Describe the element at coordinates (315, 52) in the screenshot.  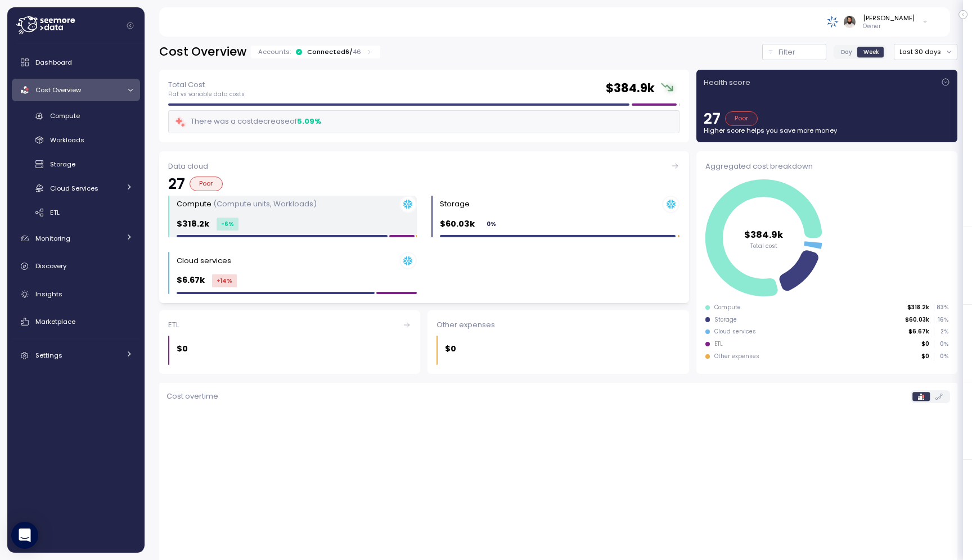
I see `div: Accounts:Connected6/46` at that location.